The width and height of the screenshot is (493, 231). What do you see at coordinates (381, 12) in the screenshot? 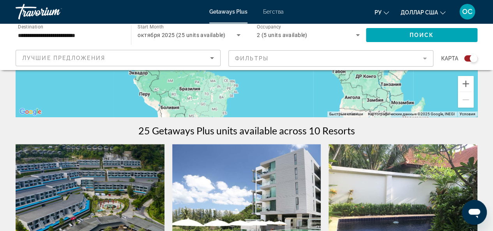
I see `button: Изменить язык` at bounding box center [381, 12].